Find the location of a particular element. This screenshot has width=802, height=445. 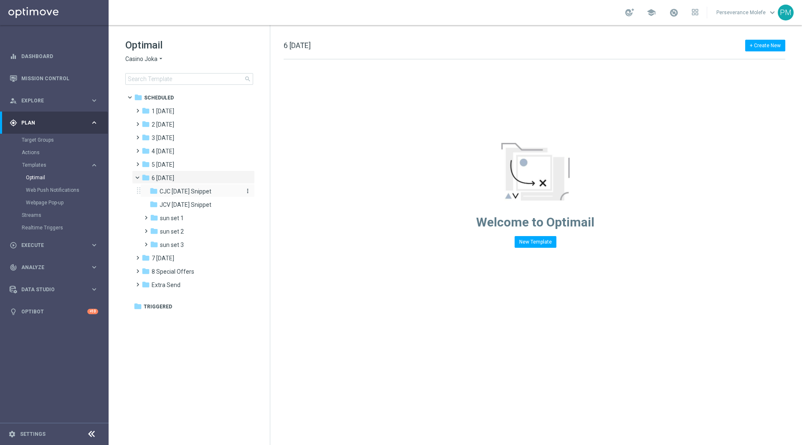

button: Mission Control is located at coordinates (54, 79).